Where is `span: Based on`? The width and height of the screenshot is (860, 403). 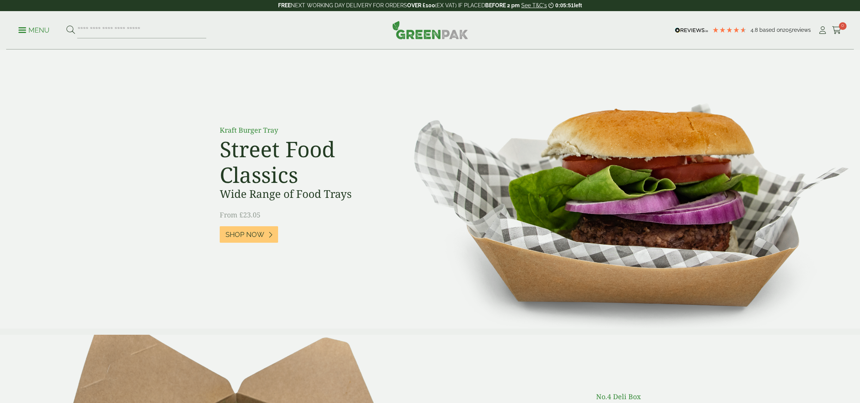 span: Based on is located at coordinates (770, 30).